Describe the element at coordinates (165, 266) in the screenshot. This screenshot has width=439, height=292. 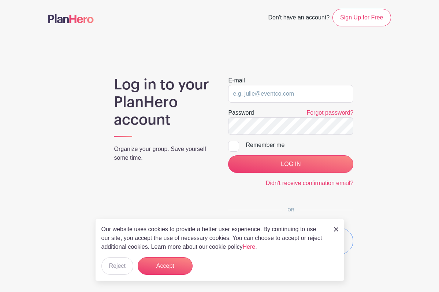
I see `button: Accept` at that location.